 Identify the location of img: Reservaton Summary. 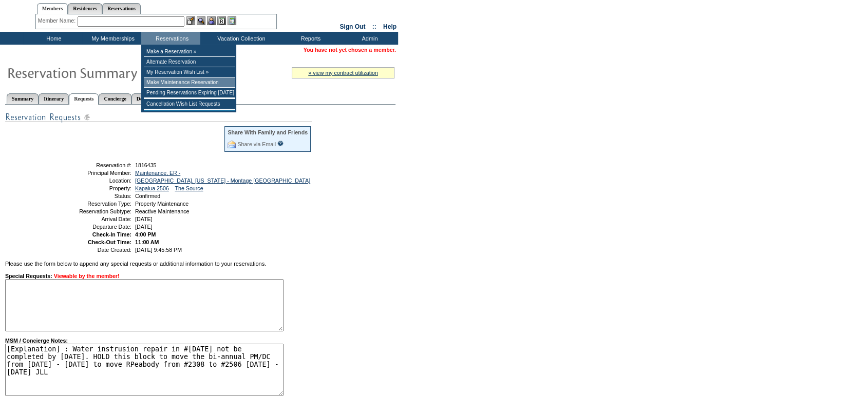
(110, 73).